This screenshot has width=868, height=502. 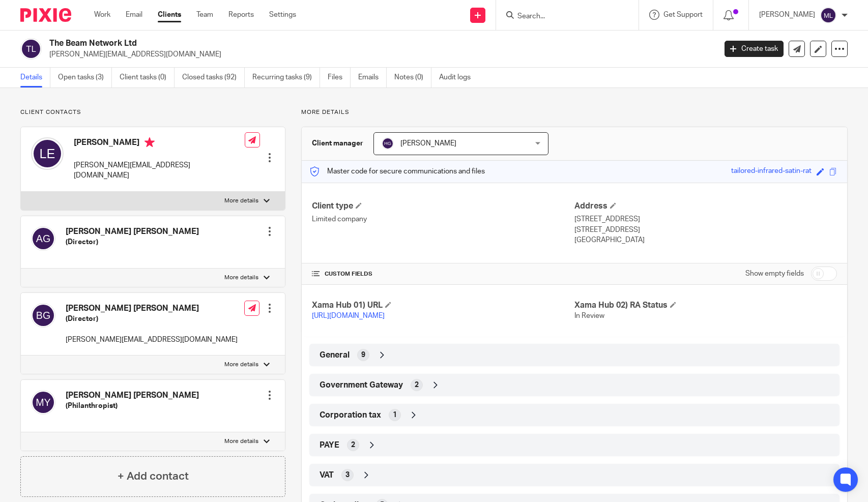 I want to click on img: Pixie, so click(x=46, y=15).